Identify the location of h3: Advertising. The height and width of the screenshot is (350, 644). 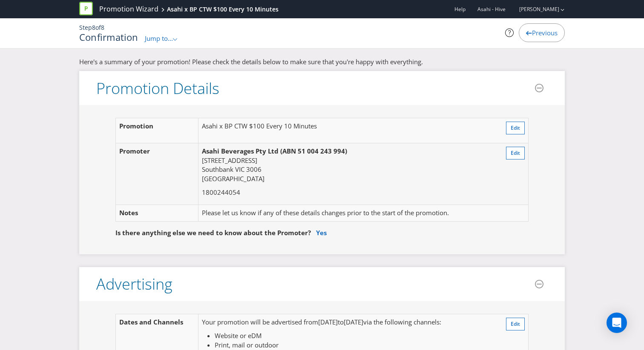
(134, 284).